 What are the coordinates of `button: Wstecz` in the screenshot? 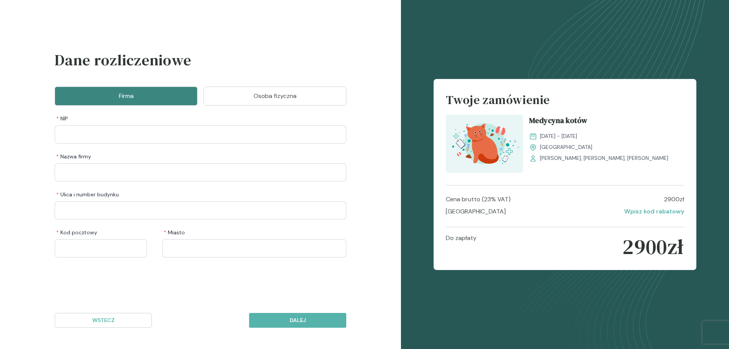 It's located at (103, 320).